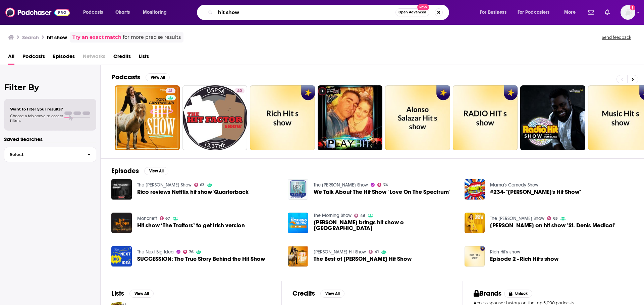 The width and height of the screenshot is (644, 305). What do you see at coordinates (474, 256) in the screenshot?
I see `img: Episode 2 - Rich Hit's show` at bounding box center [474, 256].